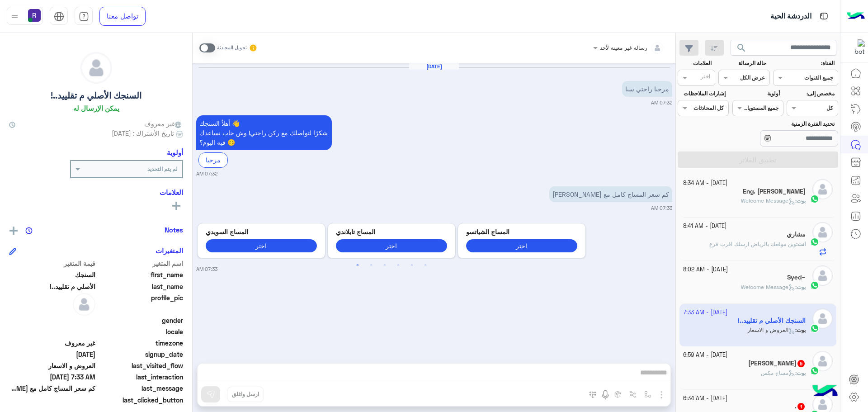 The height and width of the screenshot is (412, 868). What do you see at coordinates (174, 229) in the screenshot?
I see `h6: Notes` at bounding box center [174, 229].